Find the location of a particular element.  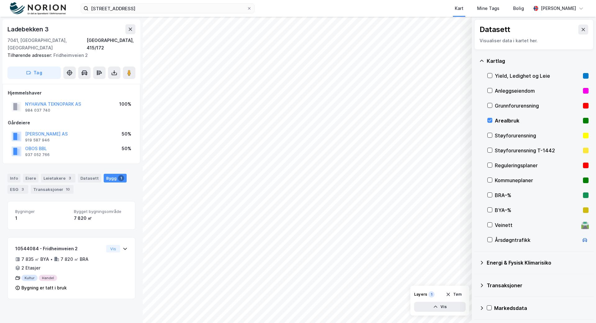

div: Kart is located at coordinates (459, 8).